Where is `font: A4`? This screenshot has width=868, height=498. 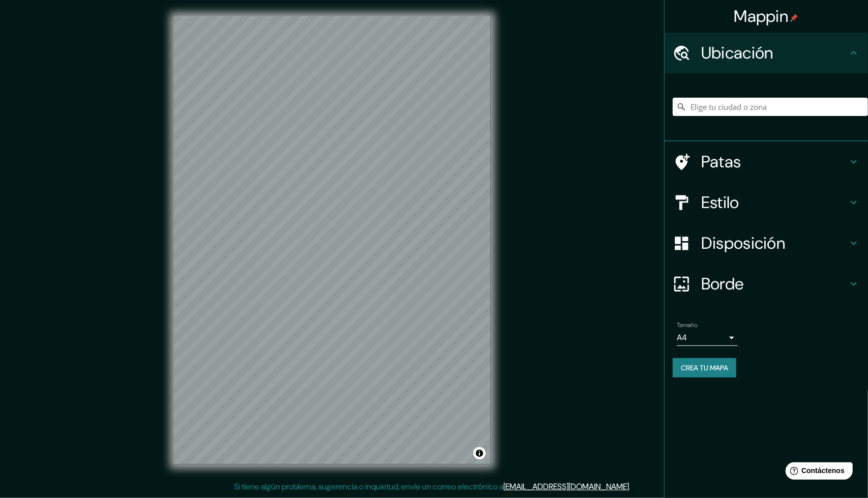
font: A4 is located at coordinates (682, 337).